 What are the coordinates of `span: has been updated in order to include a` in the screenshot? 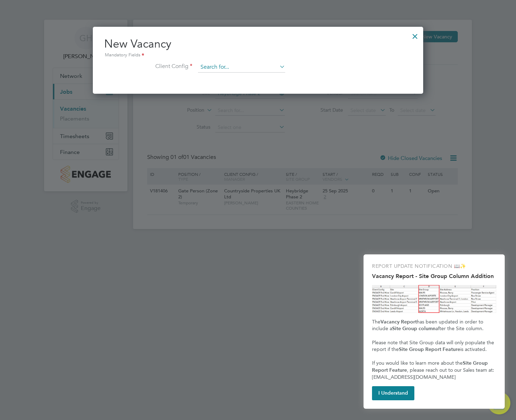 It's located at (428, 325).